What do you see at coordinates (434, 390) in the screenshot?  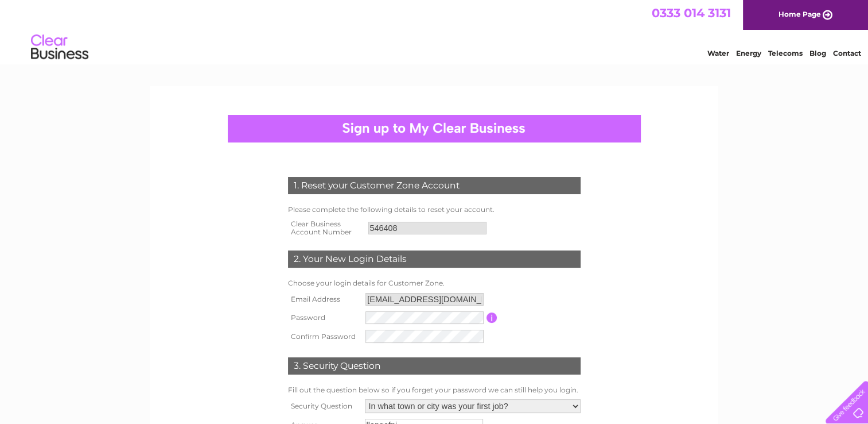 I see `td: Fill out the question below so if you forget your password we can still help you login.` at bounding box center [434, 390].